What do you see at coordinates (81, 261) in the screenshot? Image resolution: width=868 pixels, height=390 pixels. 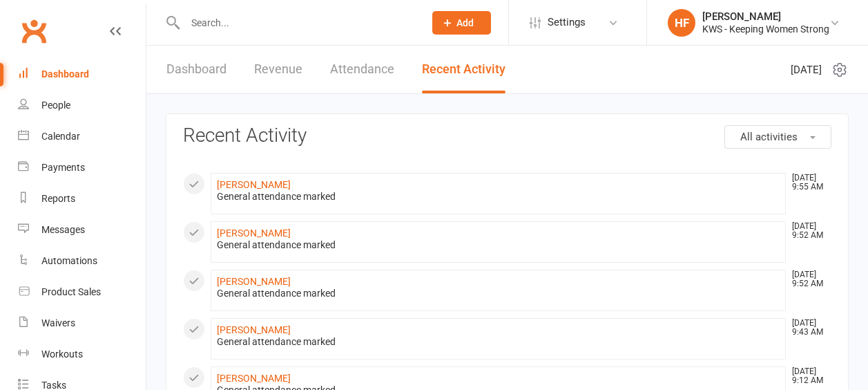 I see `a: Automations` at bounding box center [81, 261].